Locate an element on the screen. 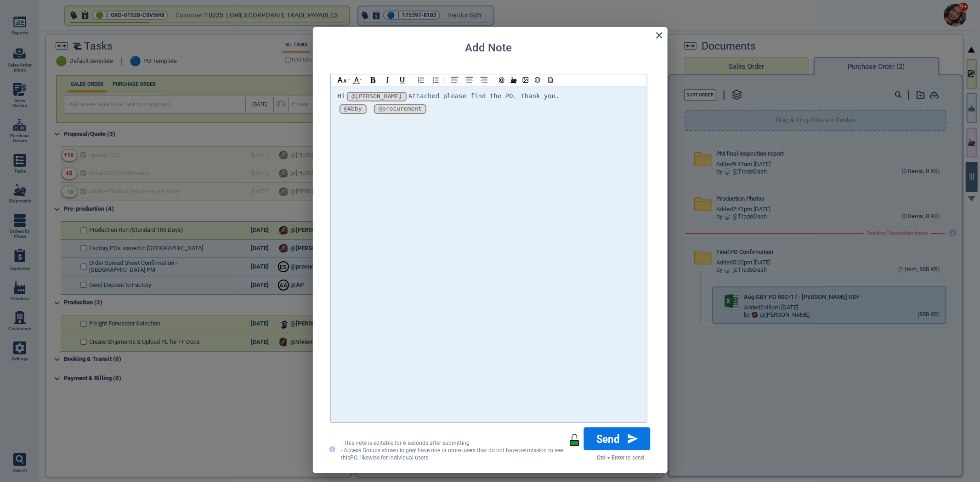 The image size is (980, 482). span: Hi is located at coordinates (341, 96).